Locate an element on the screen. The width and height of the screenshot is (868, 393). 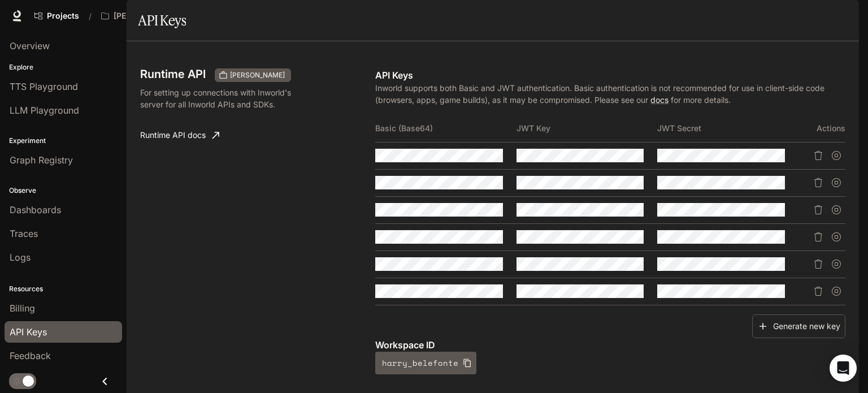
p: API Keys is located at coordinates (610, 75).